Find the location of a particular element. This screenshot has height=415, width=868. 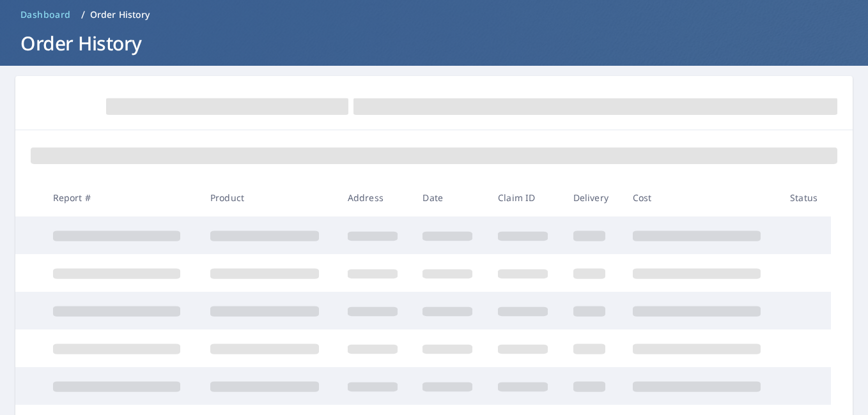

nav: breadcrumb is located at coordinates (434, 14).